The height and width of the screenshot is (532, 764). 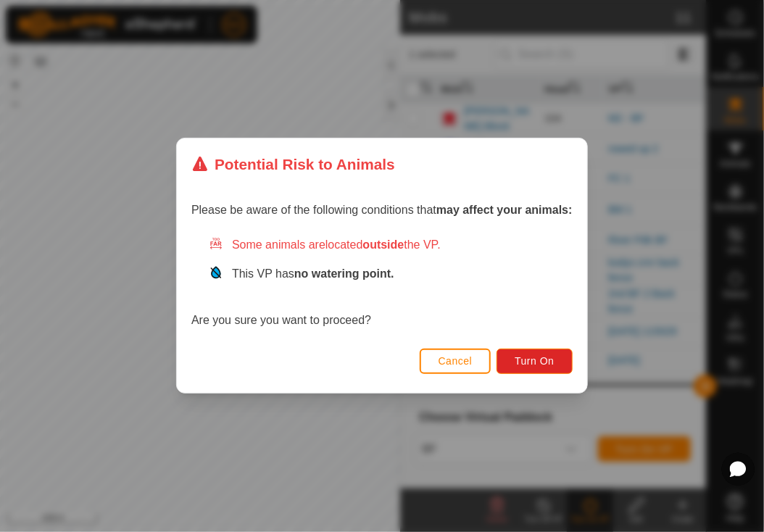 I want to click on div: Some animals are, so click(x=391, y=246).